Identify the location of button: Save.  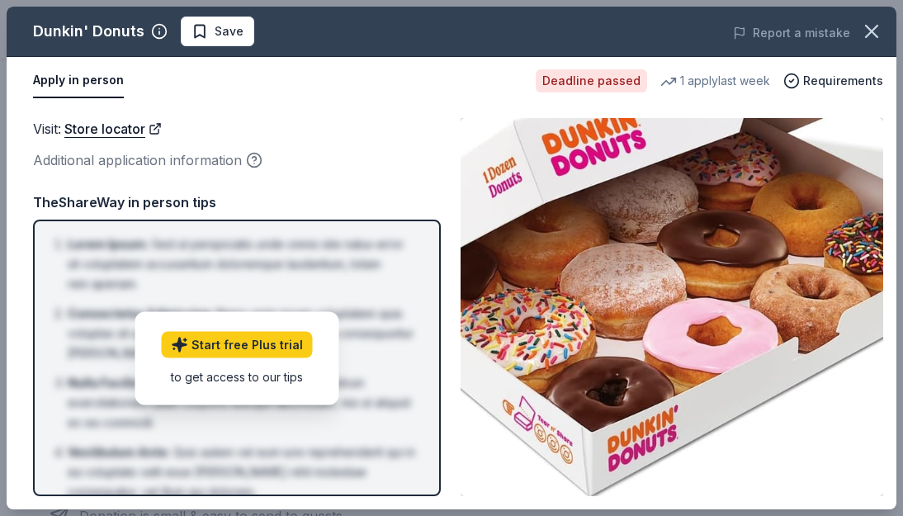
(217, 31).